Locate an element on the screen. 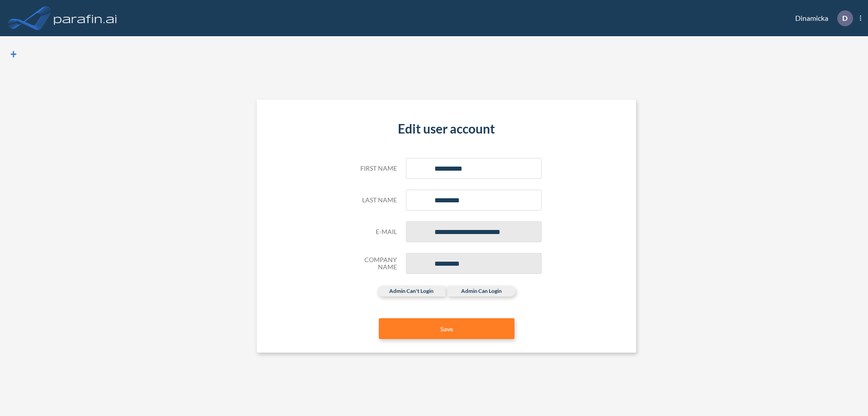  h5: First name is located at coordinates (374, 169).